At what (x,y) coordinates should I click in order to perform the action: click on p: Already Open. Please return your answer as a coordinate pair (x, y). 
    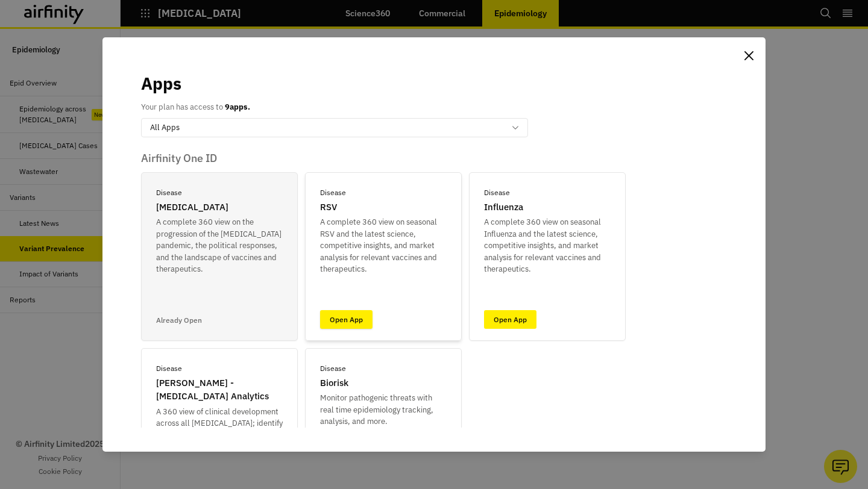
    Looking at the image, I should click on (179, 320).